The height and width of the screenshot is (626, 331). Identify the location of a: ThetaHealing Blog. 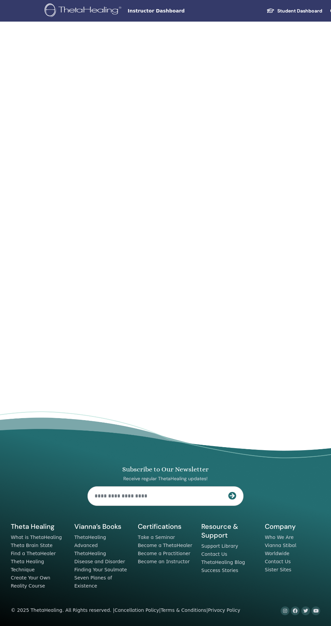
(223, 562).